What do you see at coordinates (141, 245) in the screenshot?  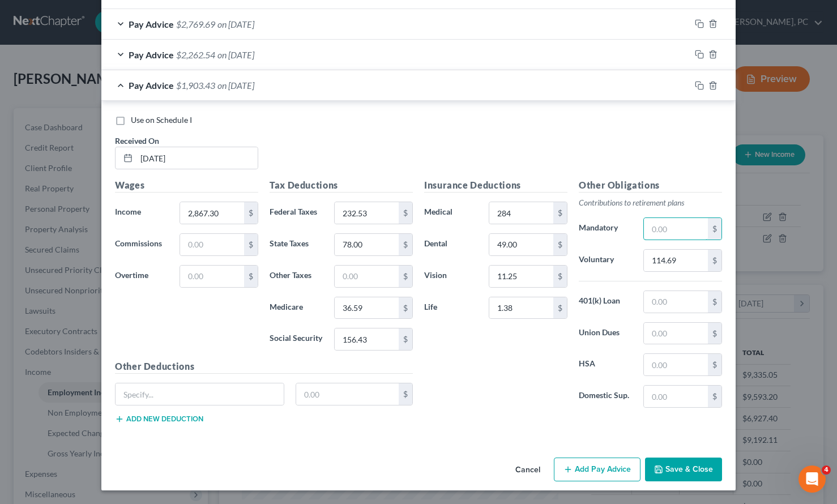 I see `label: Commissions` at bounding box center [141, 245].